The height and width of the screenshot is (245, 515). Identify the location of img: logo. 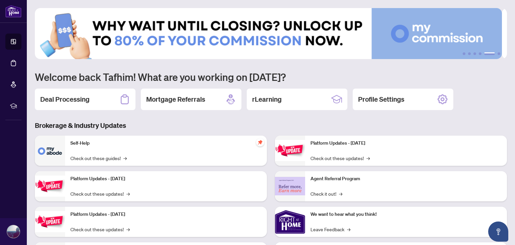
(13, 11).